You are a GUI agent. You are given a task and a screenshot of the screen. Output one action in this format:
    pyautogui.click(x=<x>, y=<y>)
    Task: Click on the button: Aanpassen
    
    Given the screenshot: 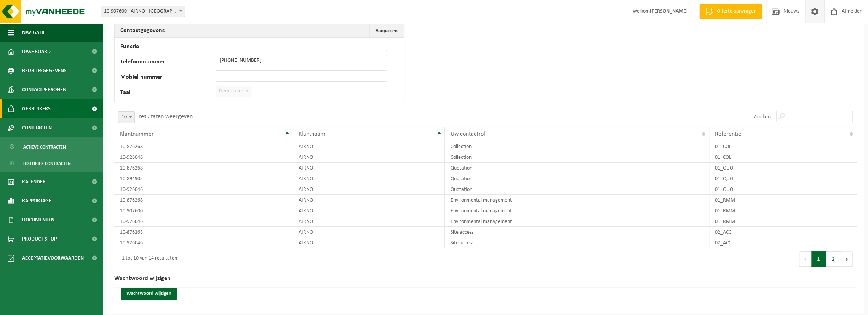 What is the action you would take?
    pyautogui.click(x=386, y=31)
    